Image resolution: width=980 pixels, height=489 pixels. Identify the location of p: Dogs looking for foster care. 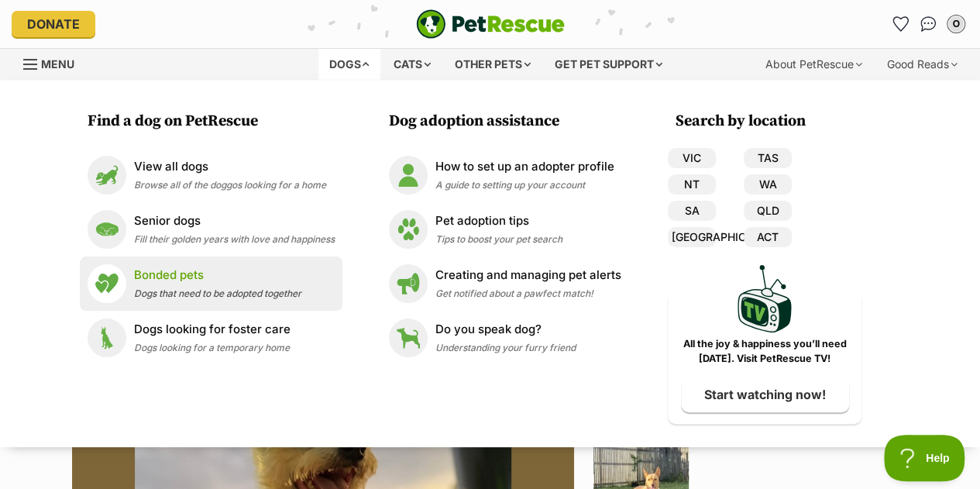
(213, 330).